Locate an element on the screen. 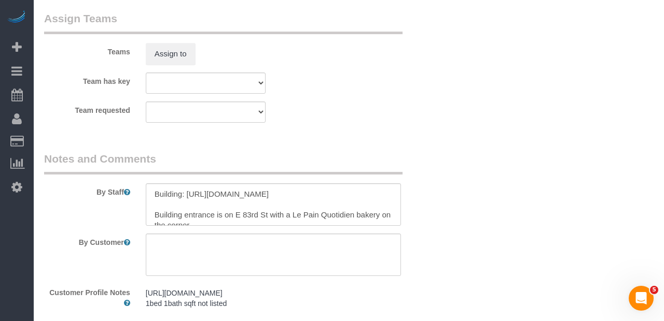 This screenshot has width=664, height=321. button: Assign to is located at coordinates (171, 54).